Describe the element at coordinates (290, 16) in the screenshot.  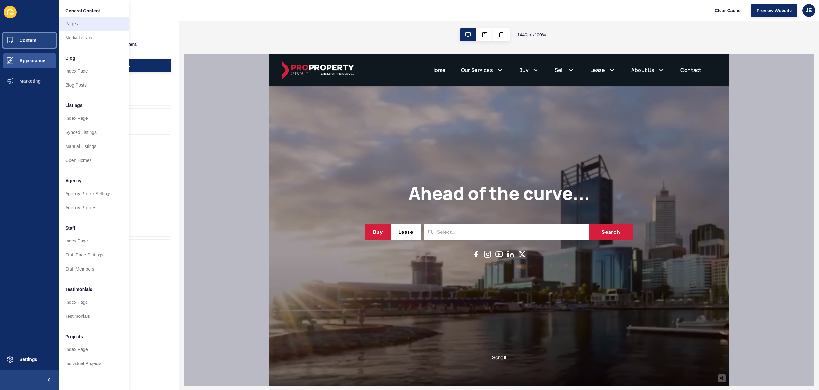
I see `a: Sell` at that location.